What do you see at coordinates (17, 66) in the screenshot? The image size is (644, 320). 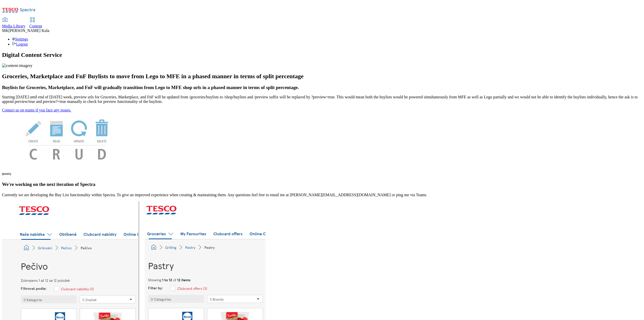 I see `img: content-imagery` at bounding box center [17, 66].